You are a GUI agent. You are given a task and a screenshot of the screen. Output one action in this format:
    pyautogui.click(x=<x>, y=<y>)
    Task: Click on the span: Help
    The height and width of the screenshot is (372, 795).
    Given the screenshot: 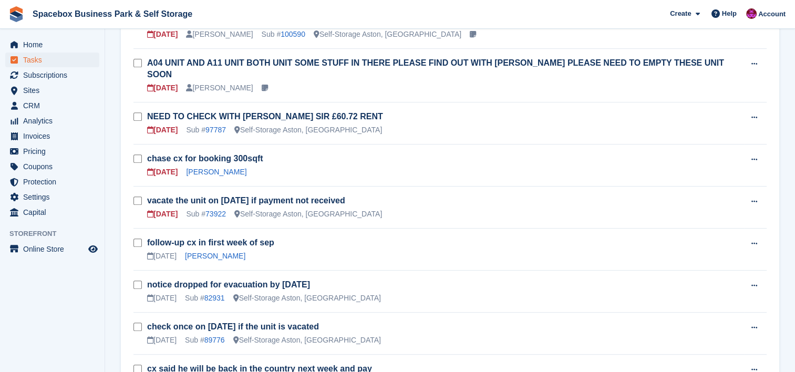 What is the action you would take?
    pyautogui.click(x=729, y=14)
    